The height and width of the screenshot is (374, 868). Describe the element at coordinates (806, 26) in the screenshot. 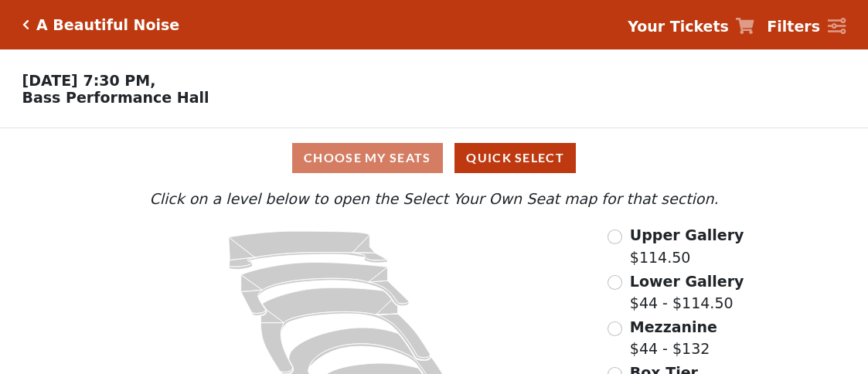

I see `a: Filters` at that location.